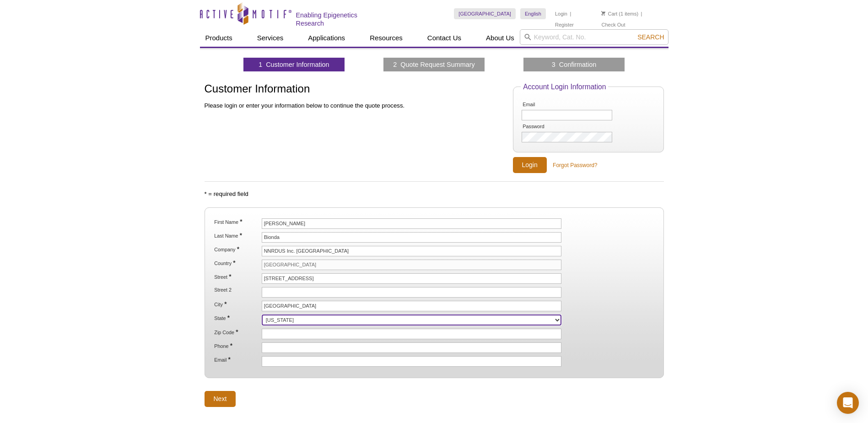 The image size is (868, 423). I want to click on a: Services, so click(271, 38).